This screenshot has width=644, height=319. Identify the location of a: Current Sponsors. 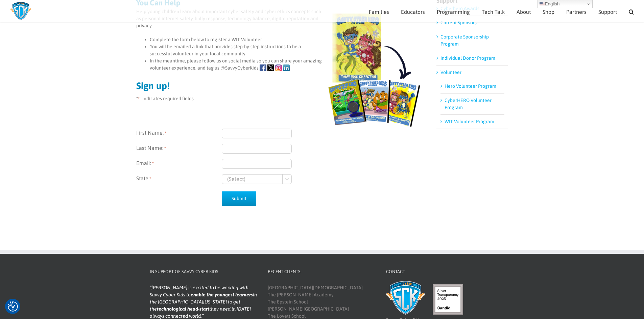
(458, 22).